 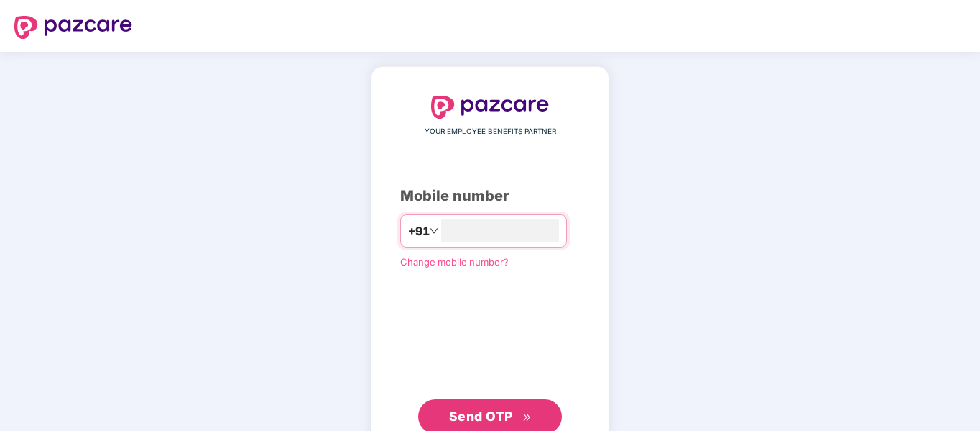 I want to click on span: Change mobile number?, so click(x=454, y=262).